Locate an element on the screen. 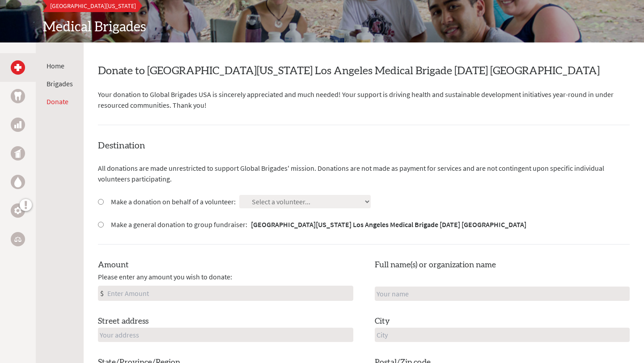  div: Water is located at coordinates (18, 182).